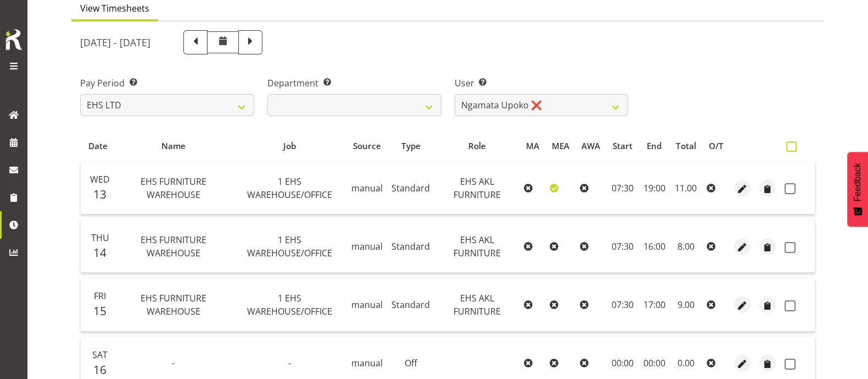 The image size is (868, 379). What do you see at coordinates (590, 146) in the screenshot?
I see `span: AWA` at bounding box center [590, 146].